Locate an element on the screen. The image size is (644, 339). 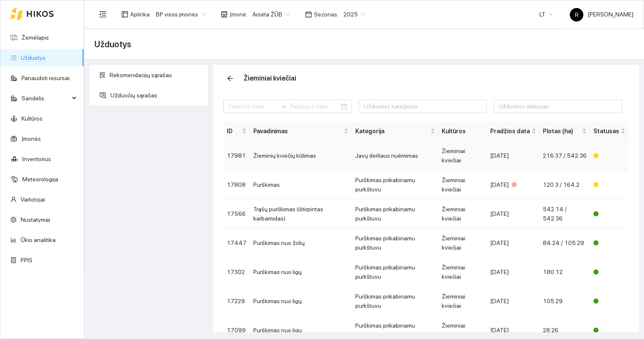
a: Vartotojai is located at coordinates (33, 199).